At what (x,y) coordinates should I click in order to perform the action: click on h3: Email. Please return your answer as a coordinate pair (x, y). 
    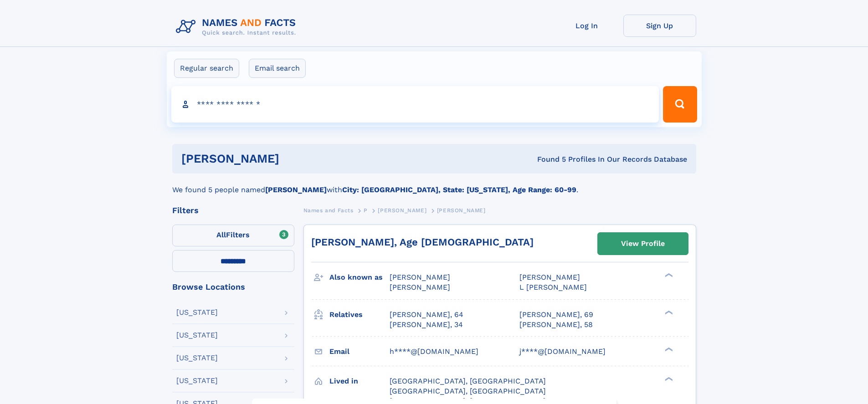
    Looking at the image, I should click on (360, 351).